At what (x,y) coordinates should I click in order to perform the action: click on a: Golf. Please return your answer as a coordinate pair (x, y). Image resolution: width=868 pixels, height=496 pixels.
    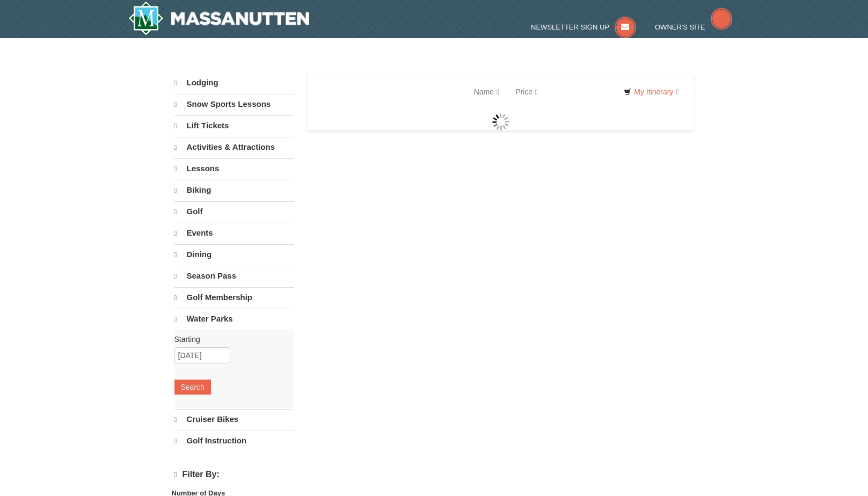
    Looking at the image, I should click on (234, 212).